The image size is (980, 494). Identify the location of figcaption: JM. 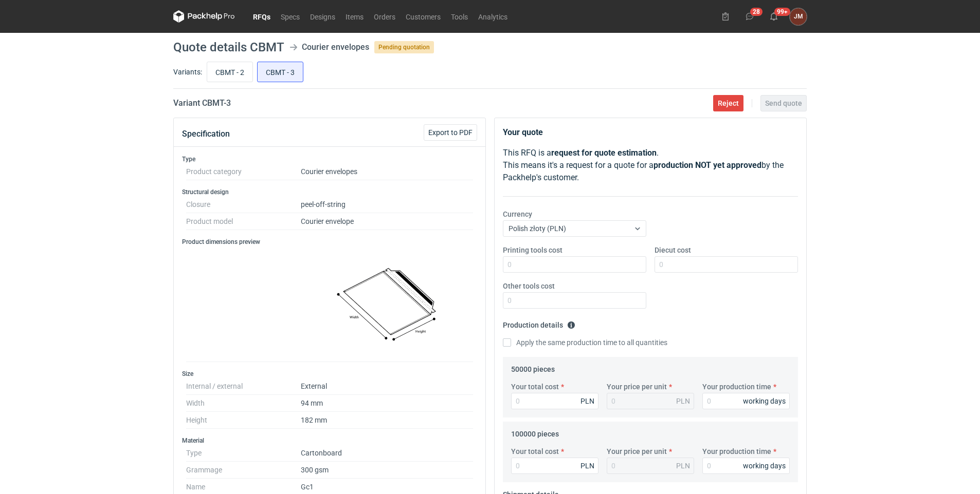
(798, 16).